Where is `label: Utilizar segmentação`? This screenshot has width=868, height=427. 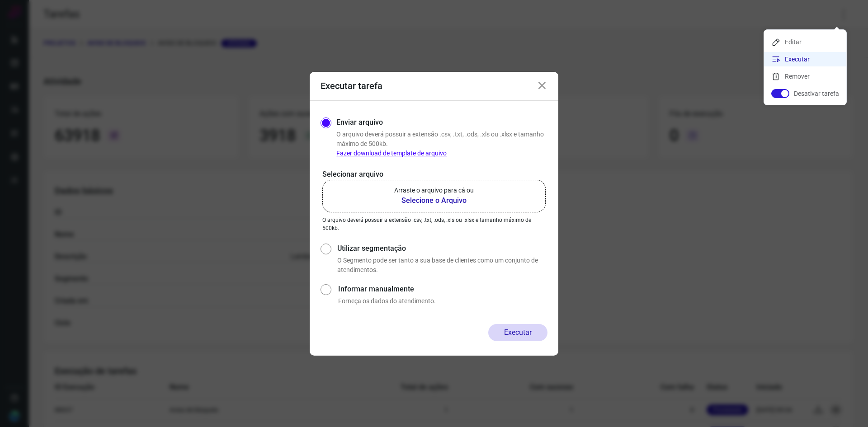 label: Utilizar segmentação is located at coordinates (442, 249).